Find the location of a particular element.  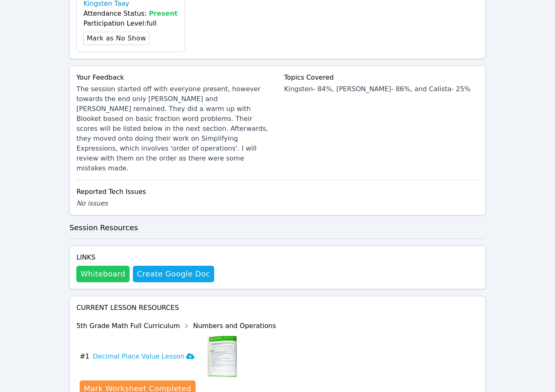

button: Mark as No Show is located at coordinates (116, 38).